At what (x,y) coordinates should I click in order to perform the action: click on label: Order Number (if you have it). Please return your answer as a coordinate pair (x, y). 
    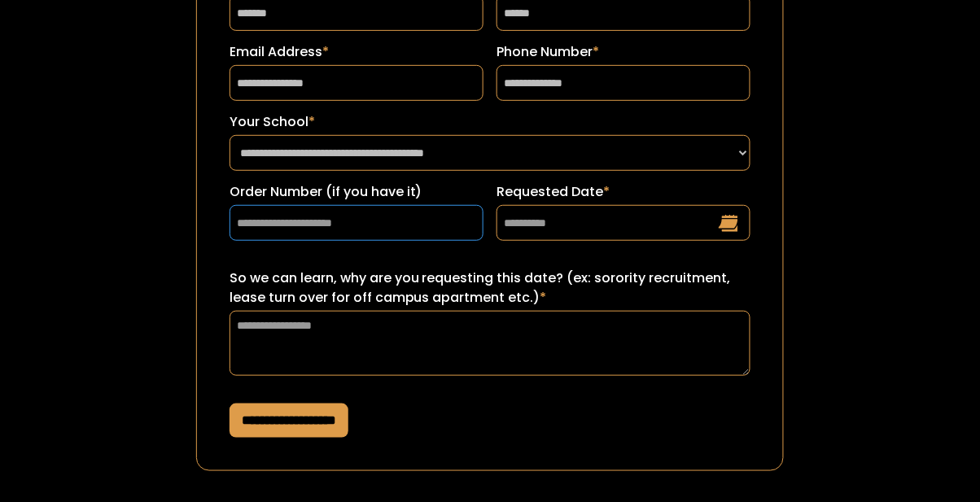
    Looking at the image, I should click on (357, 192).